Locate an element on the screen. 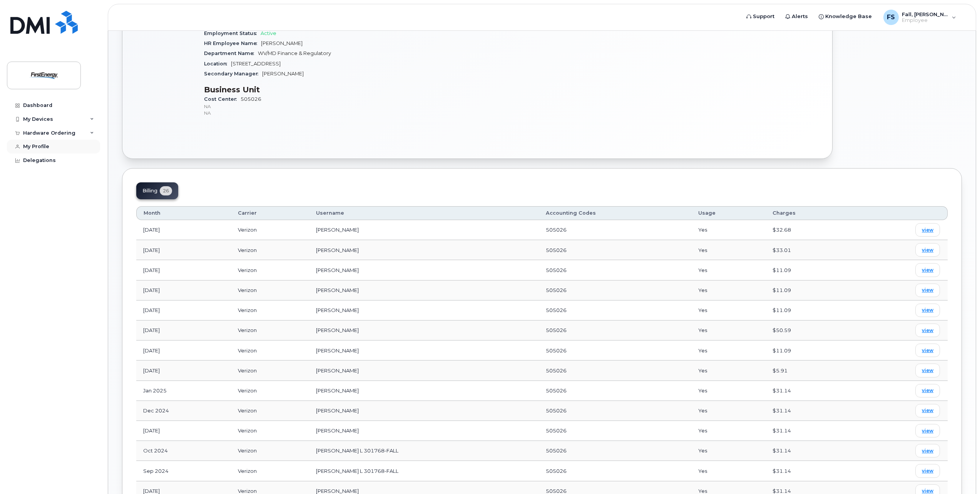 This screenshot has height=494, width=980. th: Username is located at coordinates (424, 213).